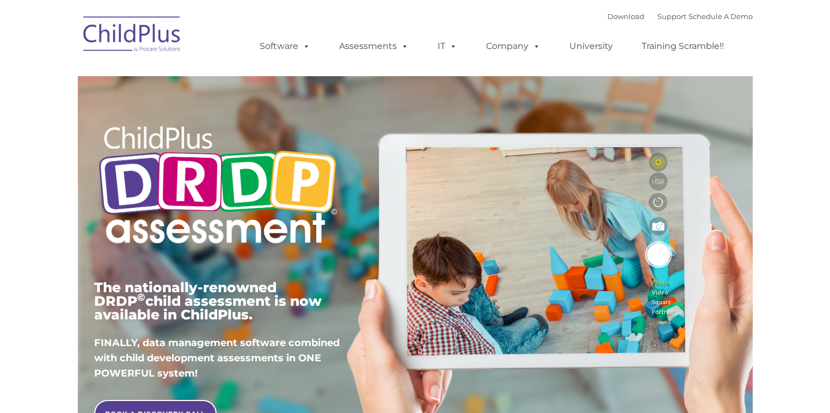 This screenshot has width=830, height=413. Describe the element at coordinates (721, 16) in the screenshot. I see `a: Schedule A Demo` at that location.